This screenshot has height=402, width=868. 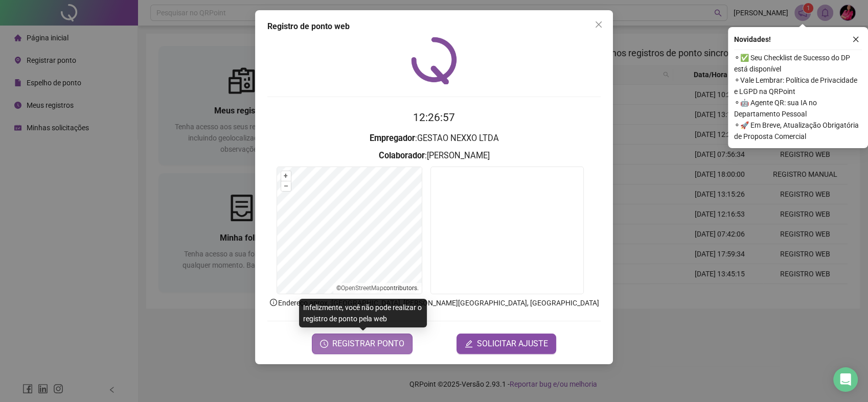 What do you see at coordinates (362, 288) in the screenshot?
I see `a: OpenStreetMap` at bounding box center [362, 288].